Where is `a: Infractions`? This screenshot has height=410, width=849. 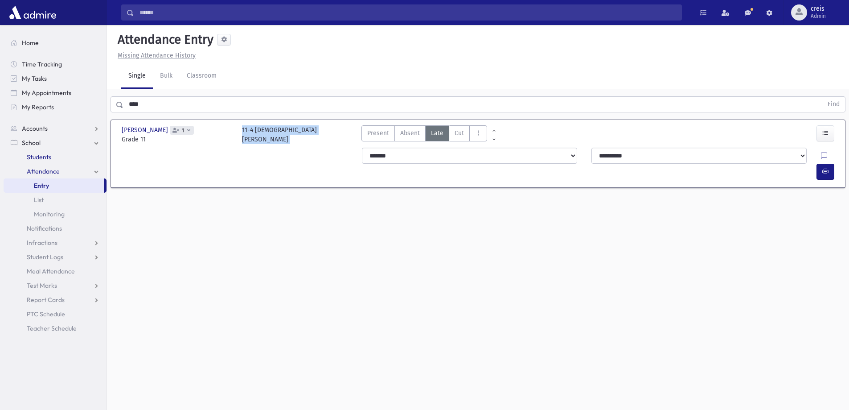
a: Infractions is located at coordinates (55, 242).